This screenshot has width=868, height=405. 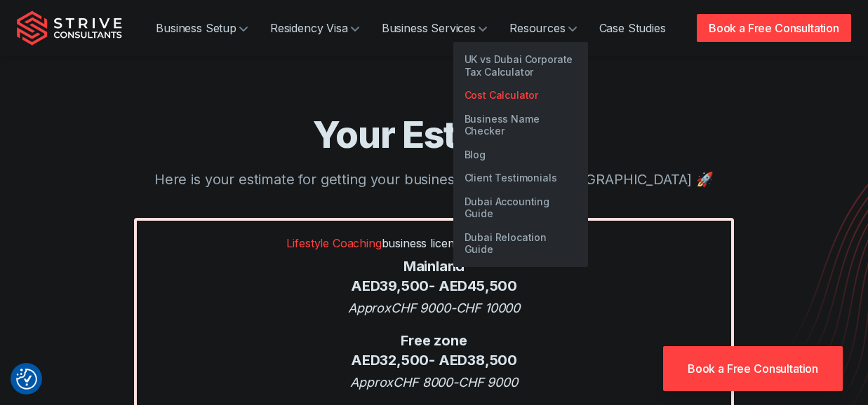 What do you see at coordinates (434, 276) in the screenshot?
I see `div: Mainland AED 39,500 - AED 45,500` at bounding box center [434, 276].